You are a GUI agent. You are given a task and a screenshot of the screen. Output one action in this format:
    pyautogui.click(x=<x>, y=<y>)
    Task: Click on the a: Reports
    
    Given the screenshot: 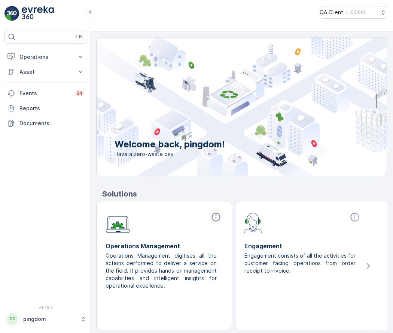 What is the action you would take?
    pyautogui.click(x=46, y=108)
    